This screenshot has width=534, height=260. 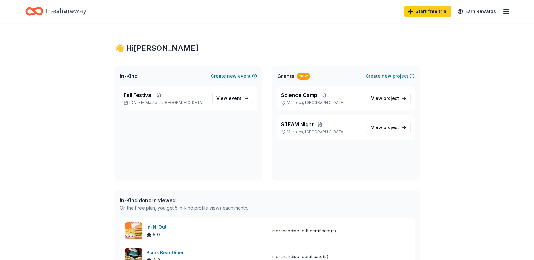 I want to click on span: Grants, so click(x=286, y=76).